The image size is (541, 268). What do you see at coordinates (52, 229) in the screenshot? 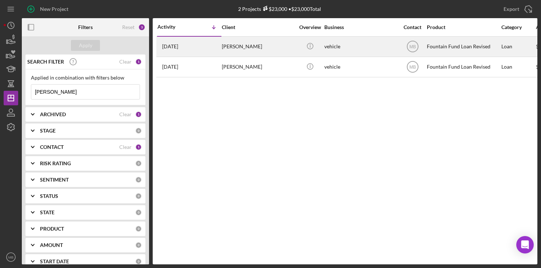
I see `b: PRODUCT` at bounding box center [52, 229].